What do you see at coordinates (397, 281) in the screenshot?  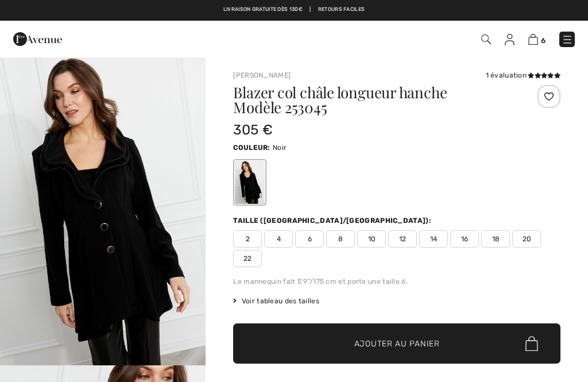 I see `div: Le mannequin fait 5'9"/175 cm et porte une taille 6.` at bounding box center [397, 281].